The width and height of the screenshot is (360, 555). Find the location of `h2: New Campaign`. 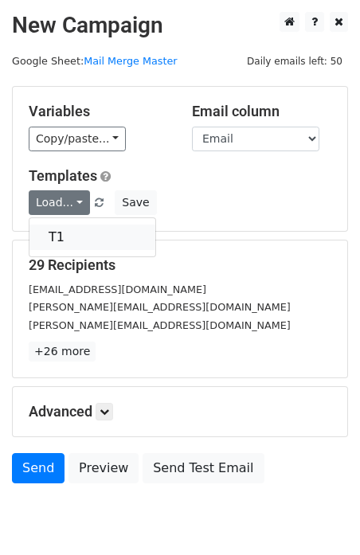

h2: New Campaign is located at coordinates (180, 25).